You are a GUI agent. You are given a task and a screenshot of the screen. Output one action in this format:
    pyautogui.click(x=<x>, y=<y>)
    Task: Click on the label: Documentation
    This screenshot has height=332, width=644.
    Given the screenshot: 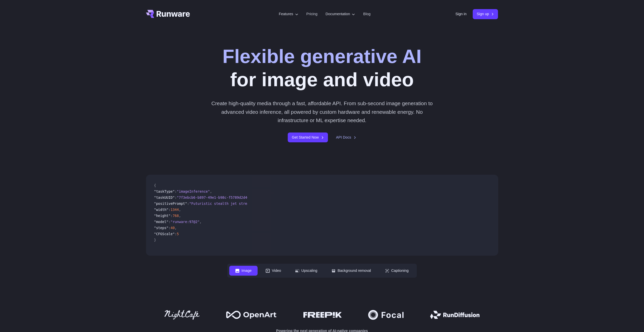 What is the action you would take?
    pyautogui.click(x=341, y=14)
    